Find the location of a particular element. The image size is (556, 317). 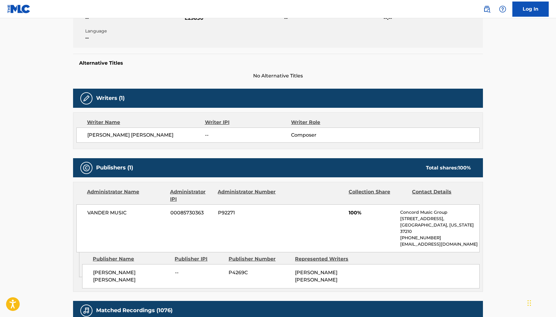

span: E29850 is located at coordinates (234, 18).